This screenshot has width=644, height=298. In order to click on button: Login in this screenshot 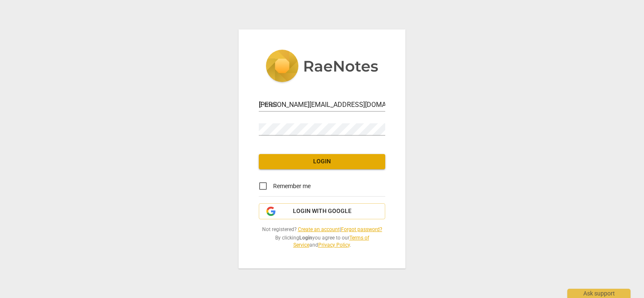, I will do `click(322, 162)`.